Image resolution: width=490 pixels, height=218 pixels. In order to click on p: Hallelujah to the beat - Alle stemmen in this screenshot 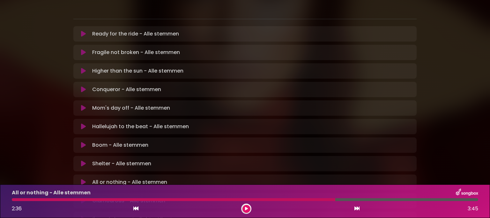, I will do `click(140, 126)`.